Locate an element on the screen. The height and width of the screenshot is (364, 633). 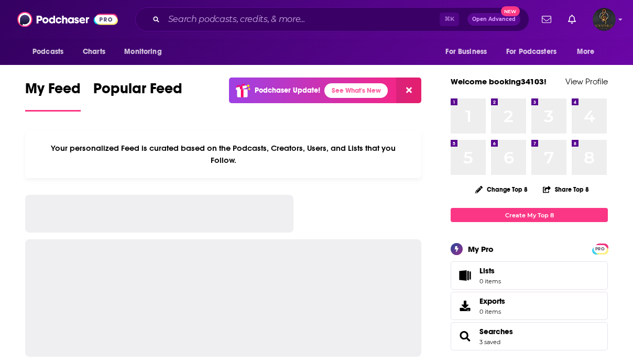
a: 3 saved is located at coordinates (490, 342).